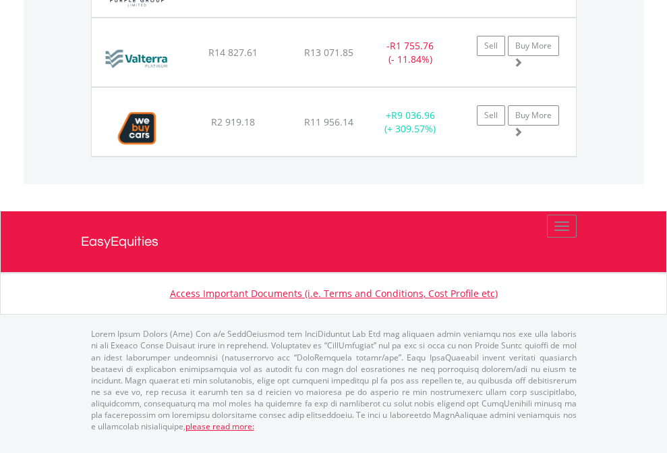  I want to click on span: R14 827.61, so click(233, 52).